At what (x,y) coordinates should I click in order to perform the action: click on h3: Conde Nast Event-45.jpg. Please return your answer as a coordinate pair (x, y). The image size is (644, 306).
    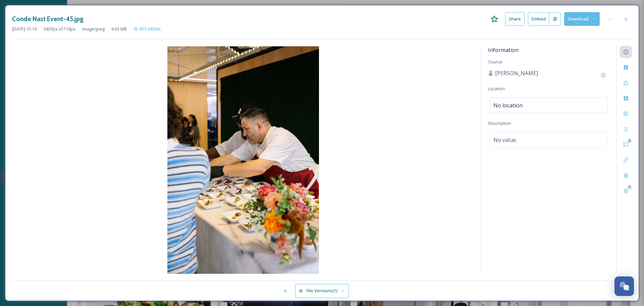
    Looking at the image, I should click on (48, 19).